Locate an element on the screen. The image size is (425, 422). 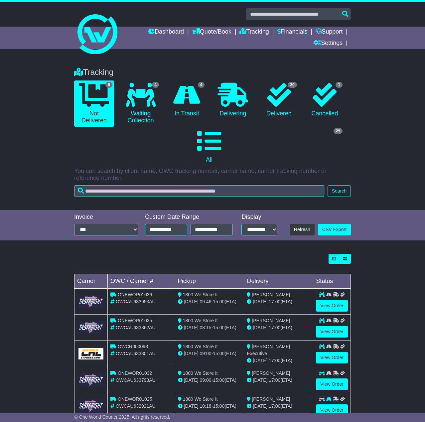
span: 08:15 is located at coordinates (205, 327).